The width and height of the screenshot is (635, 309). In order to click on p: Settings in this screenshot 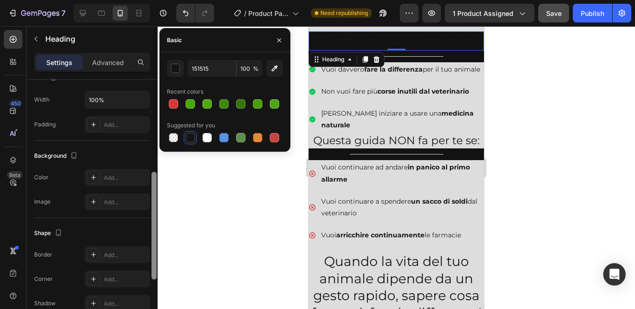, I will do `click(59, 62)`.